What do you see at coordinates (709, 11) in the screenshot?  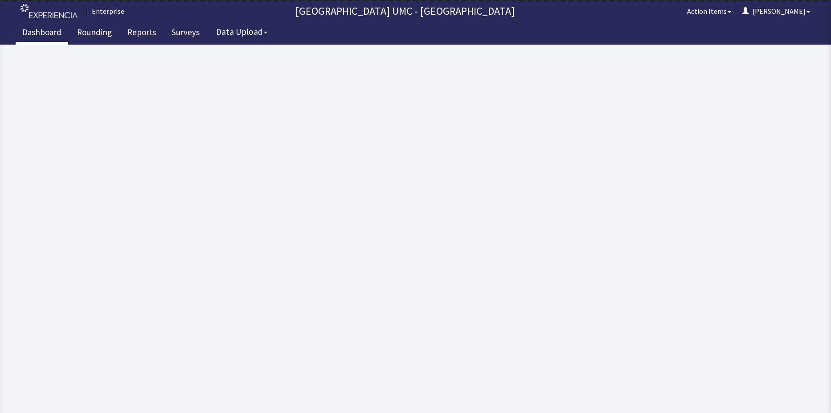 I see `button: Action Items` at bounding box center [709, 11].